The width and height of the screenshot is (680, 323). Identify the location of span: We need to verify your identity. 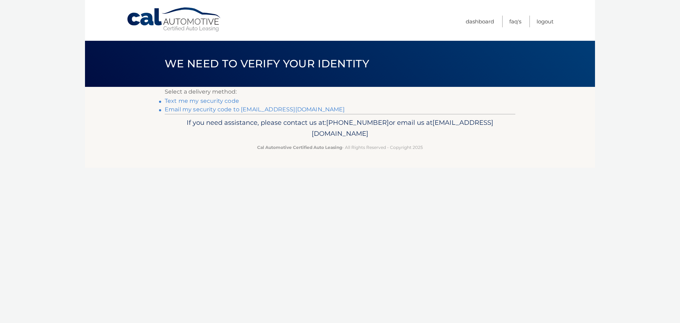
(267, 63).